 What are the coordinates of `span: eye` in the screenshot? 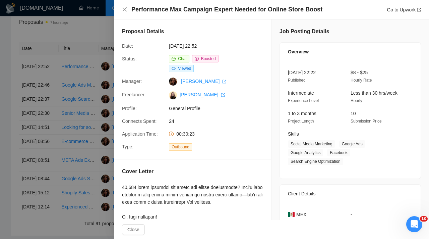 It's located at (174, 68).